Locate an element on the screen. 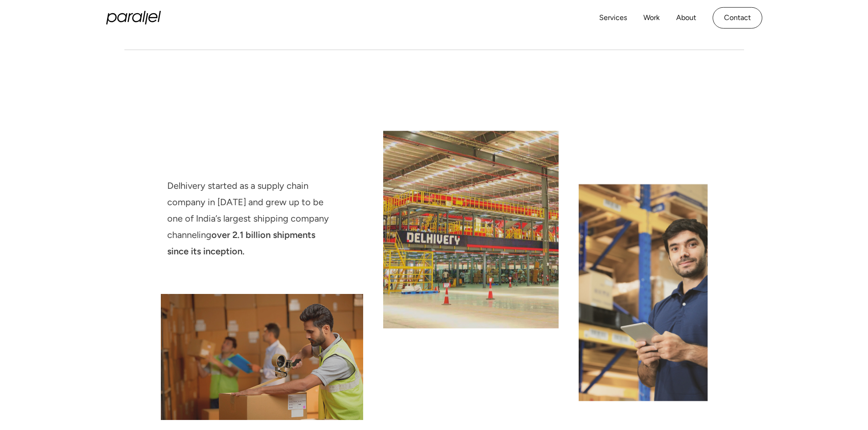 This screenshot has width=868, height=430. span: over 2.1 billion shipments since its inception. is located at coordinates (241, 243).